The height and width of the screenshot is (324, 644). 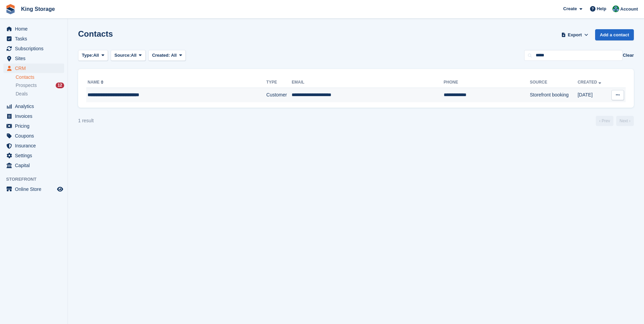 What do you see at coordinates (36, 189) in the screenshot?
I see `span: Online Store` at bounding box center [36, 189].